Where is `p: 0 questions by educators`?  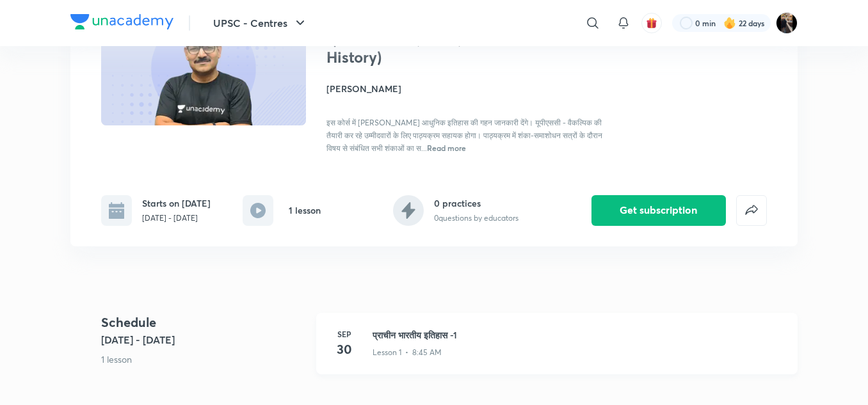
p: 0 questions by educators is located at coordinates (476, 218).